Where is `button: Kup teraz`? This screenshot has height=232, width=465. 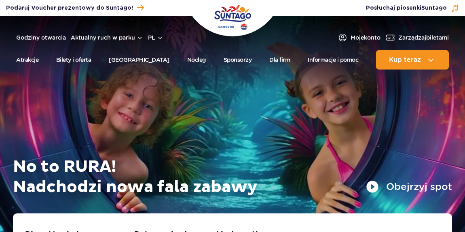
button: Kup teraz is located at coordinates (412, 60).